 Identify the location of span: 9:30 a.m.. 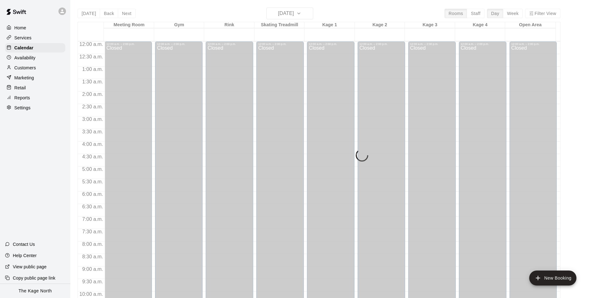
(92, 281).